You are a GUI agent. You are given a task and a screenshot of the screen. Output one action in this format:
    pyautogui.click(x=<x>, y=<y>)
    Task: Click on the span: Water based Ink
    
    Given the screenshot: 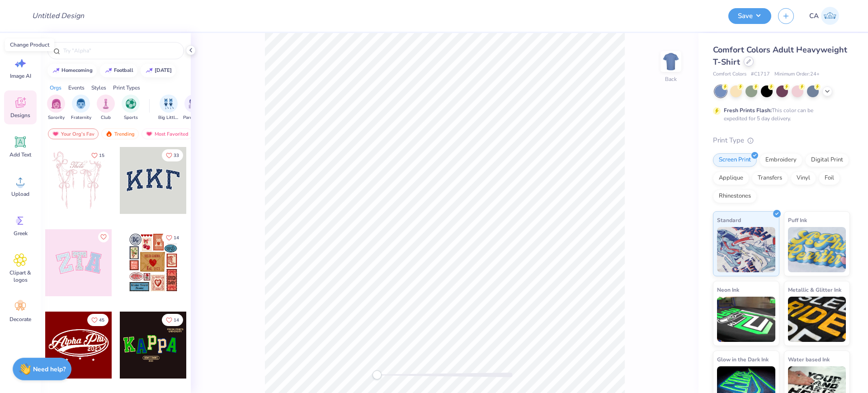 What is the action you would take?
    pyautogui.click(x=809, y=360)
    